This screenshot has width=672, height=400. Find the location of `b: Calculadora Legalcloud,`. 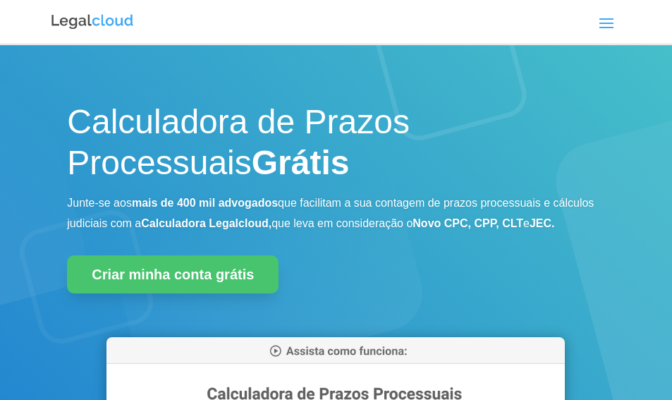

b: Calculadora Legalcloud, is located at coordinates (206, 223).